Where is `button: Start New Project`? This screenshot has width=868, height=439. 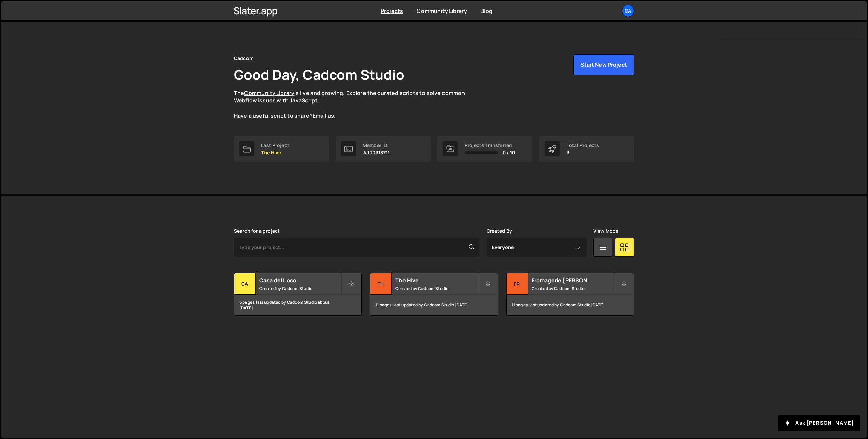
button: Start New Project is located at coordinates (604, 65).